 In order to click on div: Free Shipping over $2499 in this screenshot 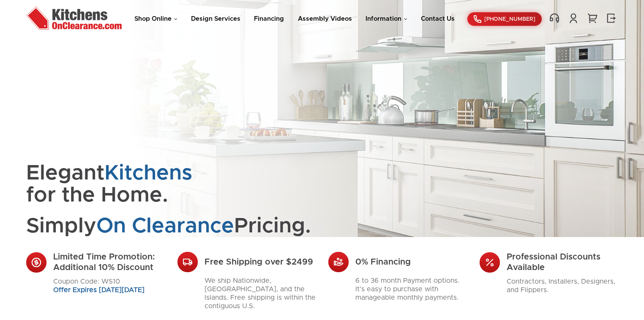, I will do `click(260, 262)`.